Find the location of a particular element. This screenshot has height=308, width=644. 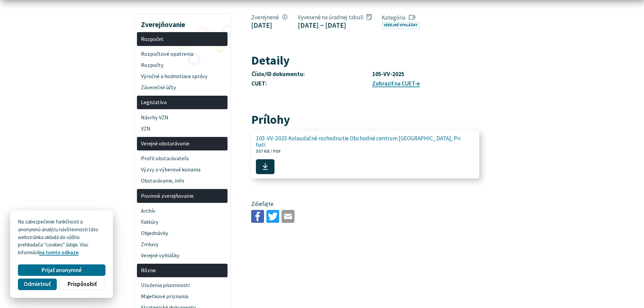

a: Uloženia písomnosti is located at coordinates (182, 285).